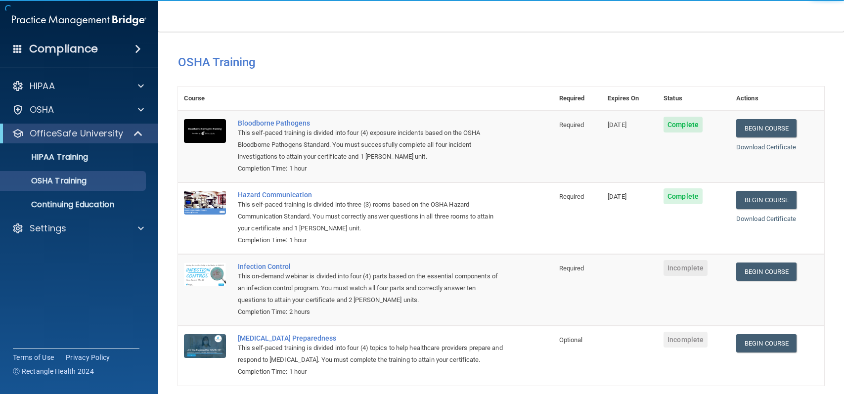 The height and width of the screenshot is (394, 844). I want to click on a: OSHA, so click(78, 110).